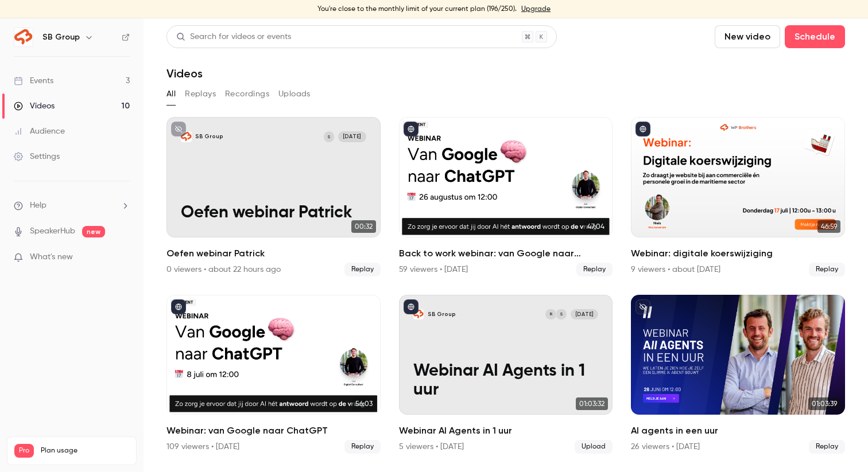  I want to click on h2: Back to work webinar: van Google naar ChatGPT, so click(506, 254).